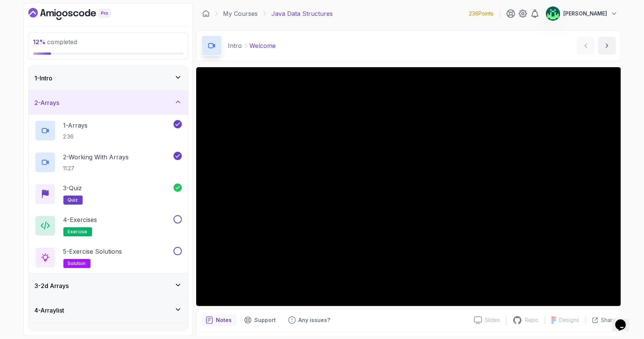  What do you see at coordinates (75, 137) in the screenshot?
I see `p: 2:36` at bounding box center [75, 137].